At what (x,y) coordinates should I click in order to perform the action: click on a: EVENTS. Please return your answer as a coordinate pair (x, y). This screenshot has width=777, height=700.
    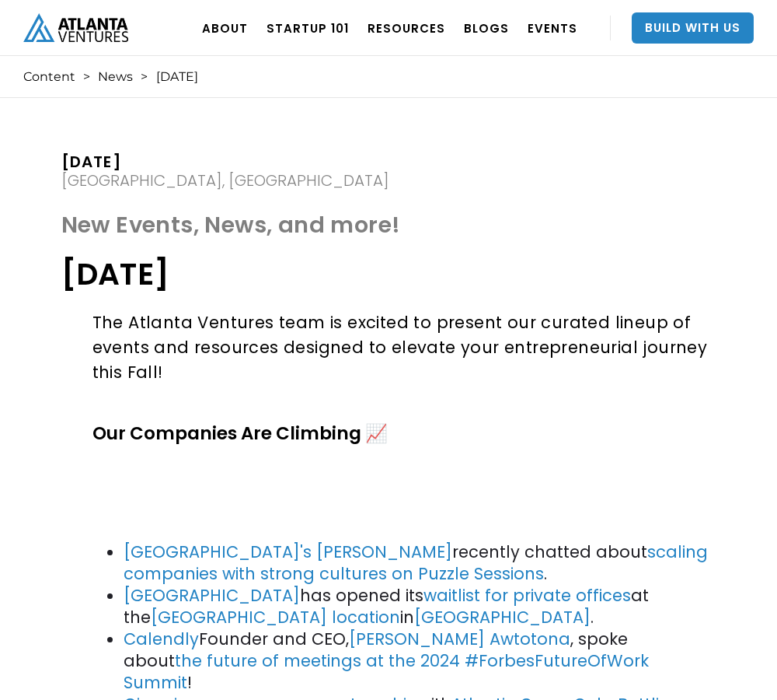
    Looking at the image, I should click on (552, 28).